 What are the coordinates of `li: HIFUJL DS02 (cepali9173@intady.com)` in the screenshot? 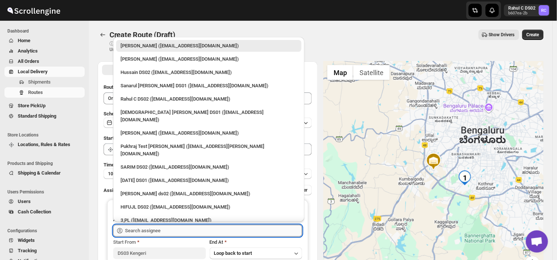 It's located at (209, 206).